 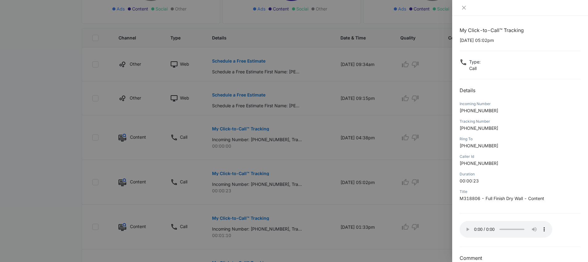 What do you see at coordinates (520, 90) in the screenshot?
I see `h2: Details` at bounding box center [520, 90].